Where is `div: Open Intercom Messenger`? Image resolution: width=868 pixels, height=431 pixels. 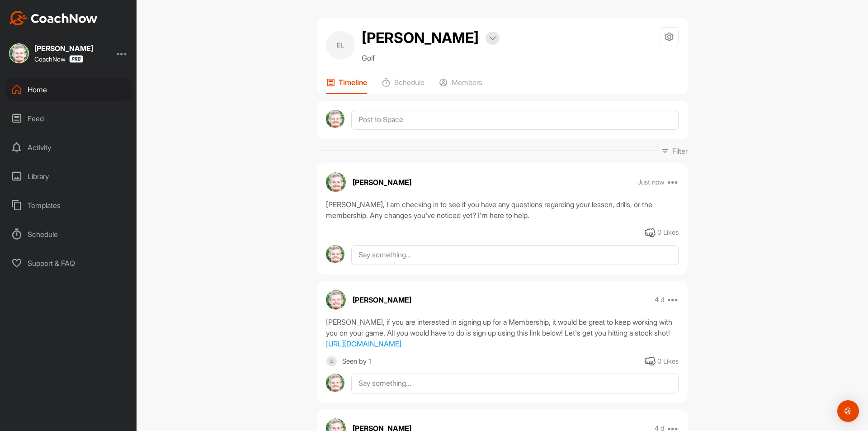 div: Open Intercom Messenger is located at coordinates (848, 411).